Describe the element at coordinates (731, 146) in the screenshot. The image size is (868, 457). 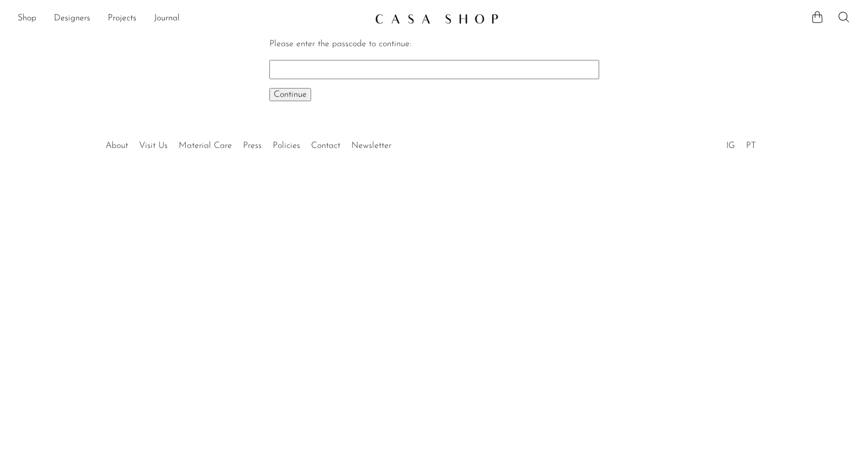
I see `a: IG` at that location.